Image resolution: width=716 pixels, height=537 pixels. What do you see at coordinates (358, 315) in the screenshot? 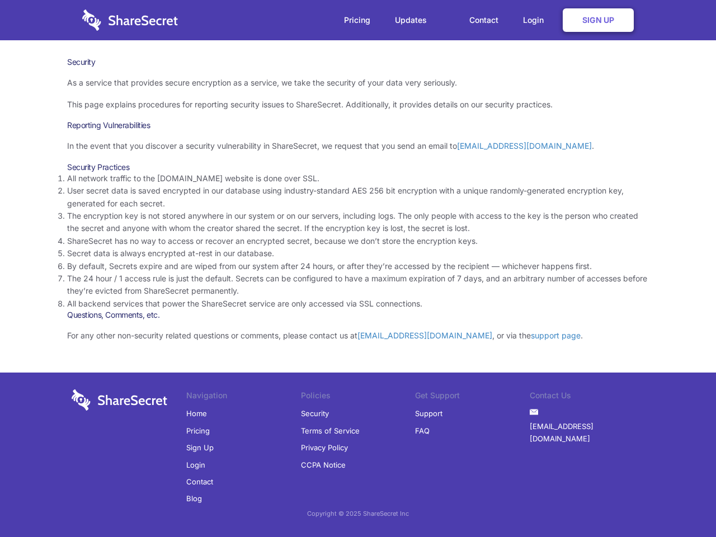
I see `h3: Questions, Comments, etc.` at bounding box center [358, 315].